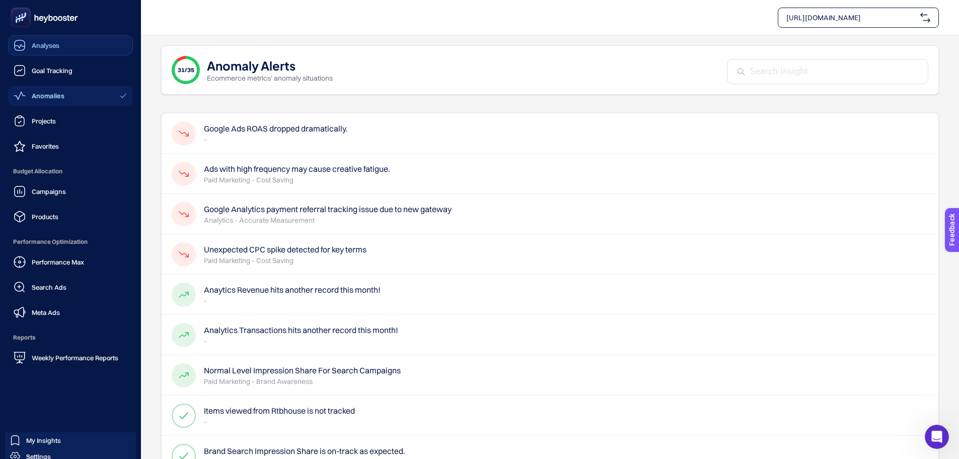  Describe the element at coordinates (70, 171) in the screenshot. I see `span: Budget Allocation` at that location.